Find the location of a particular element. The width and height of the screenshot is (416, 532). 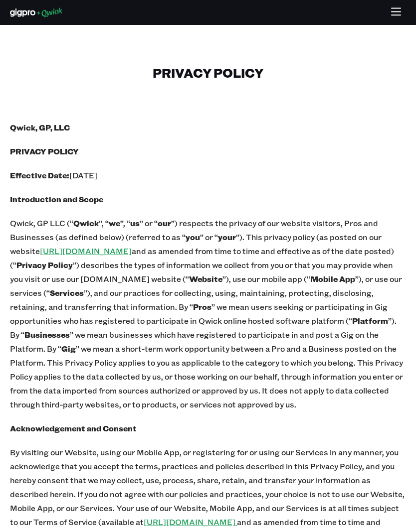

b: our is located at coordinates (164, 222).